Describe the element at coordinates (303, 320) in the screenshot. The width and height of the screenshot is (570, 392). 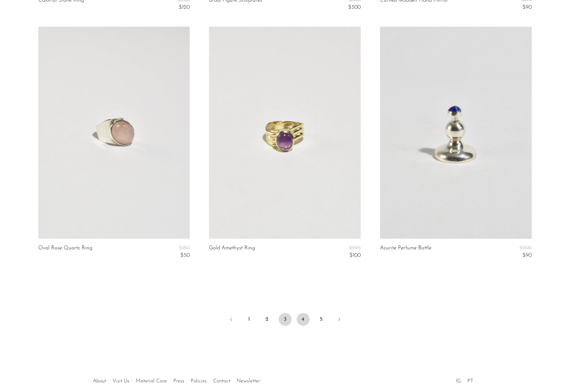
I see `a: 4` at that location.